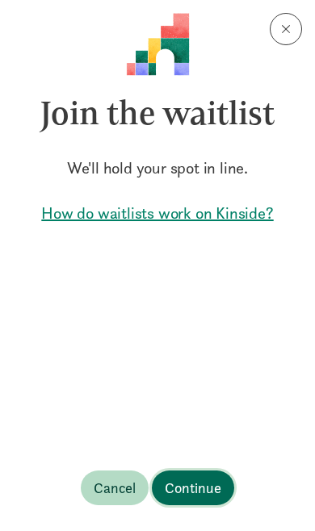  Describe the element at coordinates (115, 488) in the screenshot. I see `span: Cancel` at that location.